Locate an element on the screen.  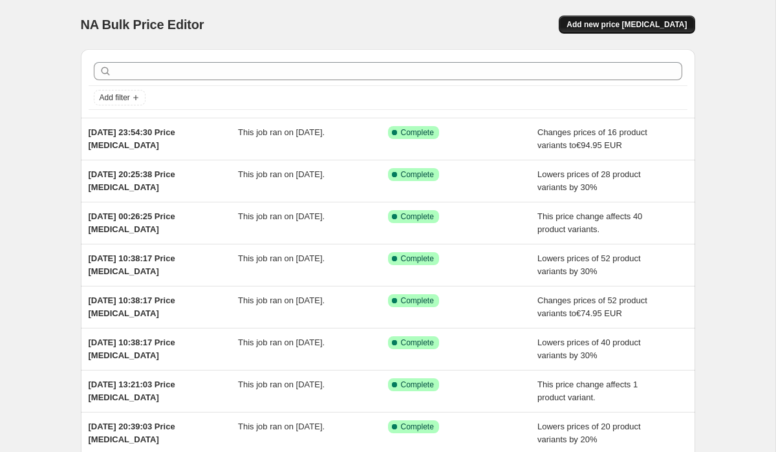
button: Add filter is located at coordinates (120, 98).